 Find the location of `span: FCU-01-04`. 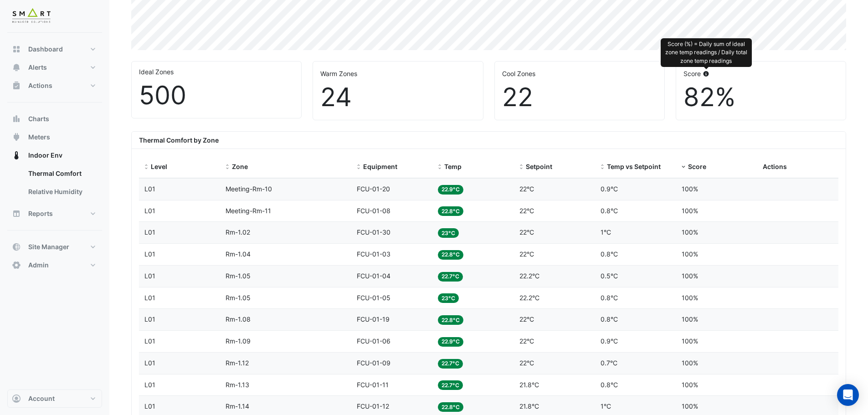

span: FCU-01-04 is located at coordinates (374, 276).